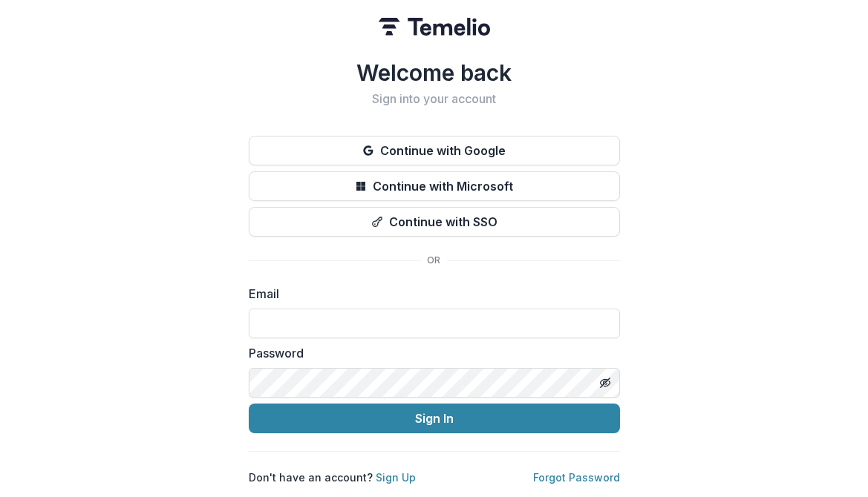 The height and width of the screenshot is (497, 868). What do you see at coordinates (576, 477) in the screenshot?
I see `a: Forgot Password` at bounding box center [576, 477].